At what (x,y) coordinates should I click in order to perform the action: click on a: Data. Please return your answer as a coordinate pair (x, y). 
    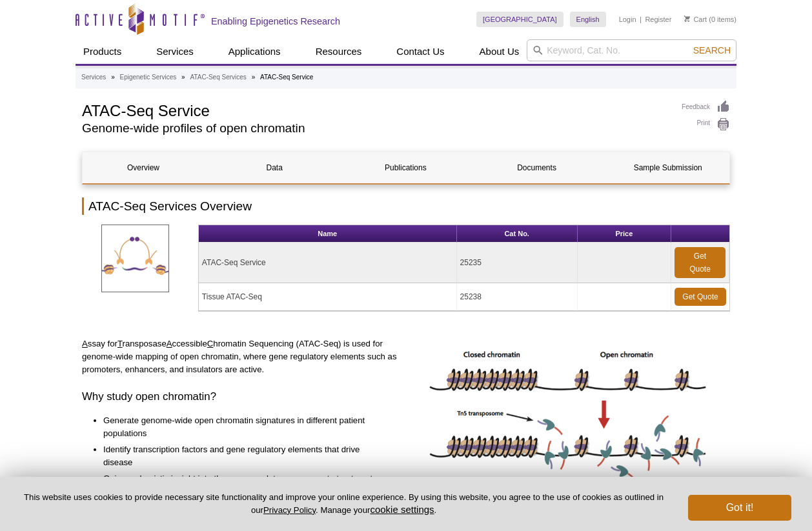
    Looking at the image, I should click on (274, 168).